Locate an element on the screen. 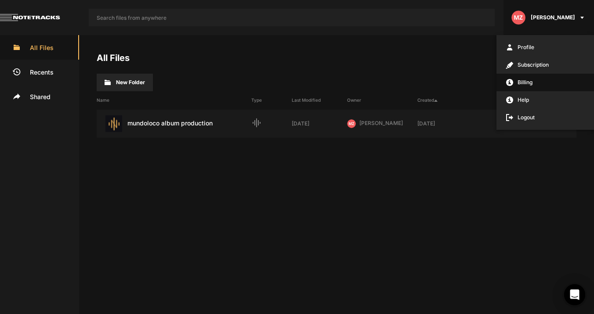 The height and width of the screenshot is (314, 594). span: Billing is located at coordinates (545, 83).